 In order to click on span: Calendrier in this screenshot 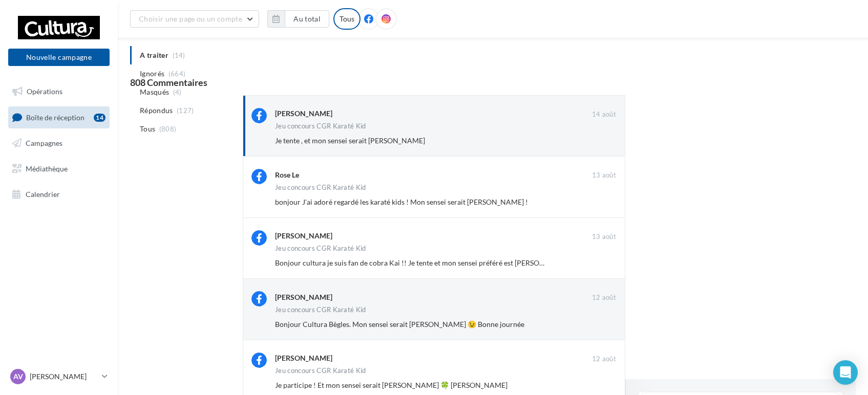, I will do `click(43, 193)`.